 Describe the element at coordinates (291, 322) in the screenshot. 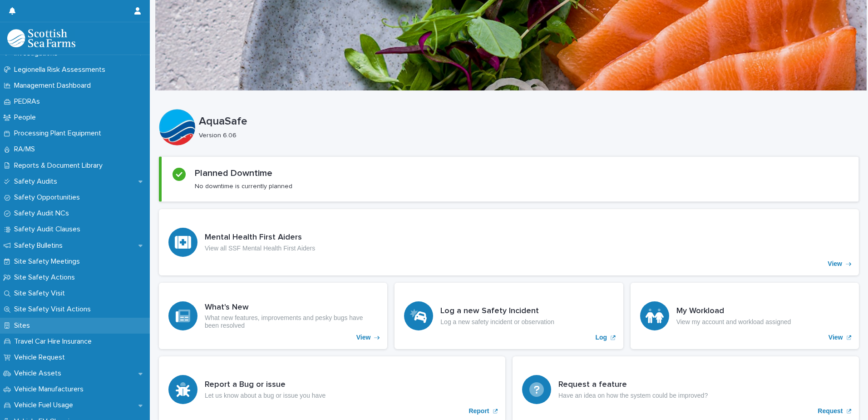

I see `p: What new features, improvements and pesky bugs have been resolved` at that location.